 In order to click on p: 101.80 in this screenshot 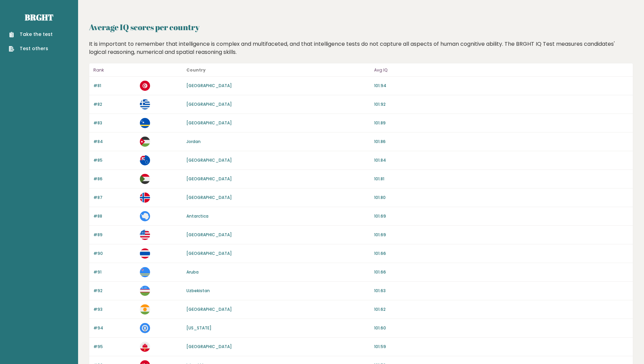, I will do `click(501, 197)`.